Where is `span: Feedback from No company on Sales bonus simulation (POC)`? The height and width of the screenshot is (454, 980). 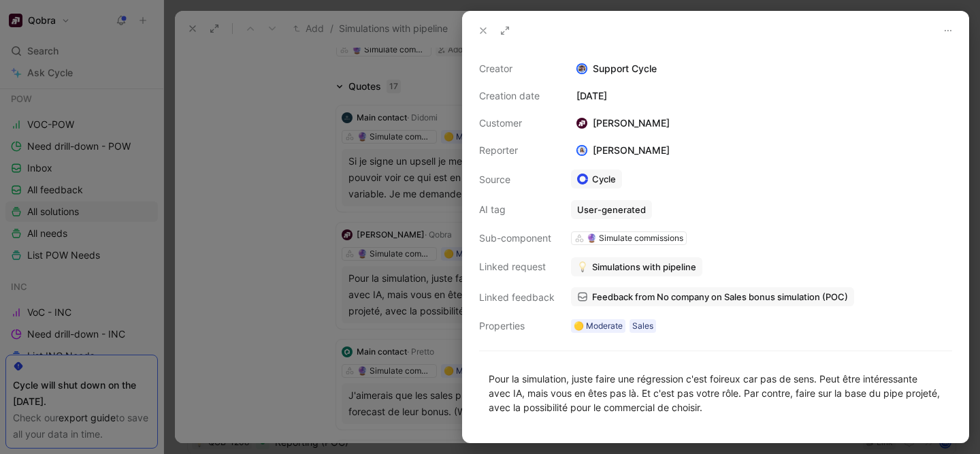 span: Feedback from No company on Sales bonus simulation (POC) is located at coordinates (720, 297).